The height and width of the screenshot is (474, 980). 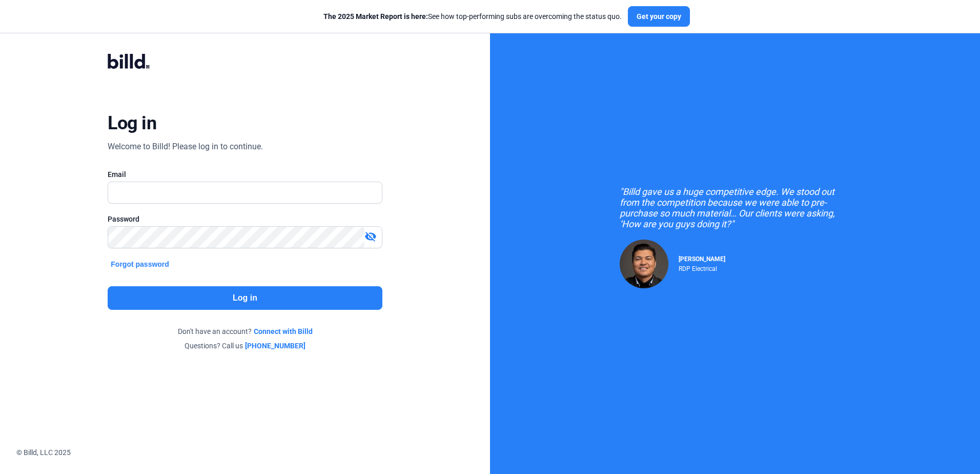 What do you see at coordinates (644, 264) in the screenshot?
I see `img: Raul Pacheco` at bounding box center [644, 264].